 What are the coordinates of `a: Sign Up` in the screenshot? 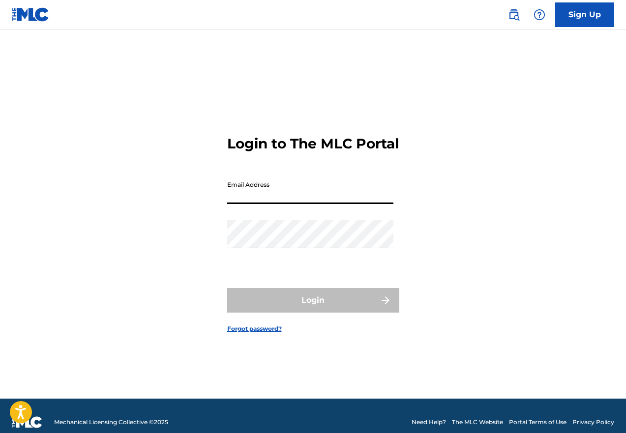 It's located at (584, 15).